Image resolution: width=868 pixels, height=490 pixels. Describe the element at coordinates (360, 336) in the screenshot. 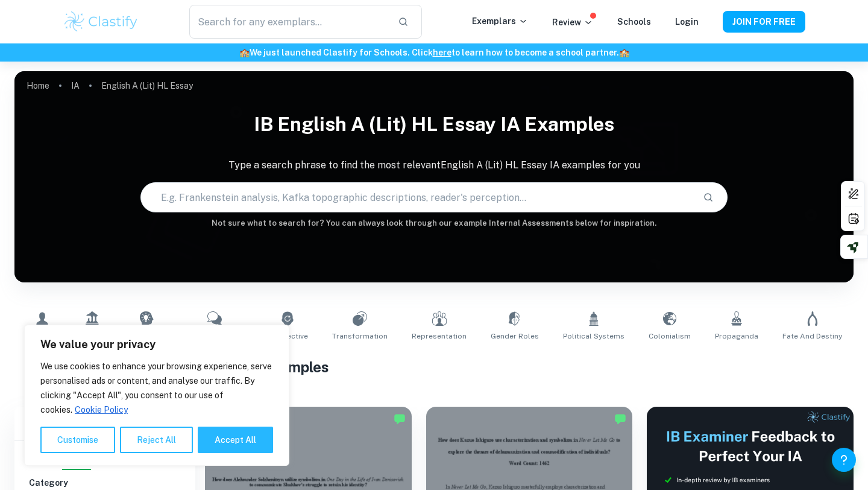

I see `span: Transformation` at that location.